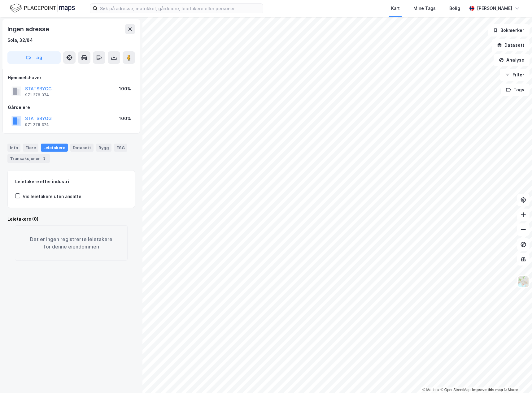 The width and height of the screenshot is (532, 393). I want to click on div: Mine Tags, so click(424, 8).